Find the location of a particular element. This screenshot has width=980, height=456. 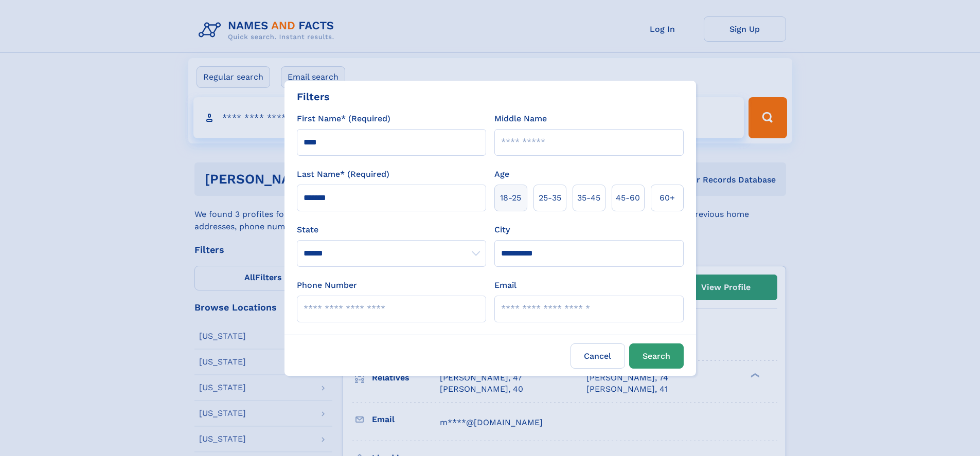

span: 18‑25 is located at coordinates (510, 198).